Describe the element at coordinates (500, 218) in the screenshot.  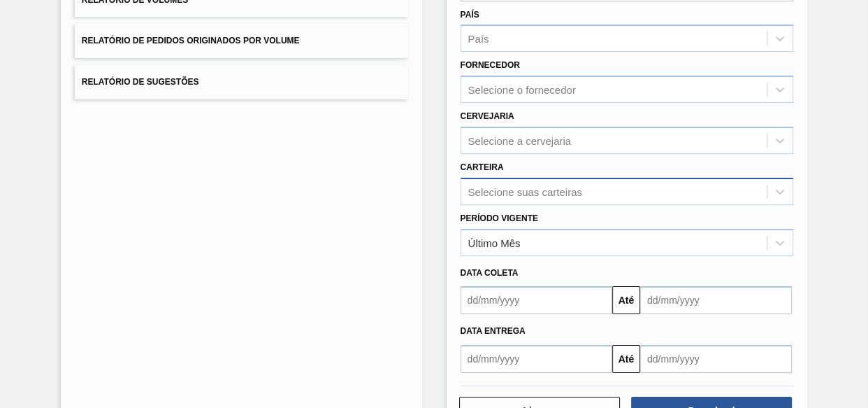
I see `label: Período Vigente` at that location.